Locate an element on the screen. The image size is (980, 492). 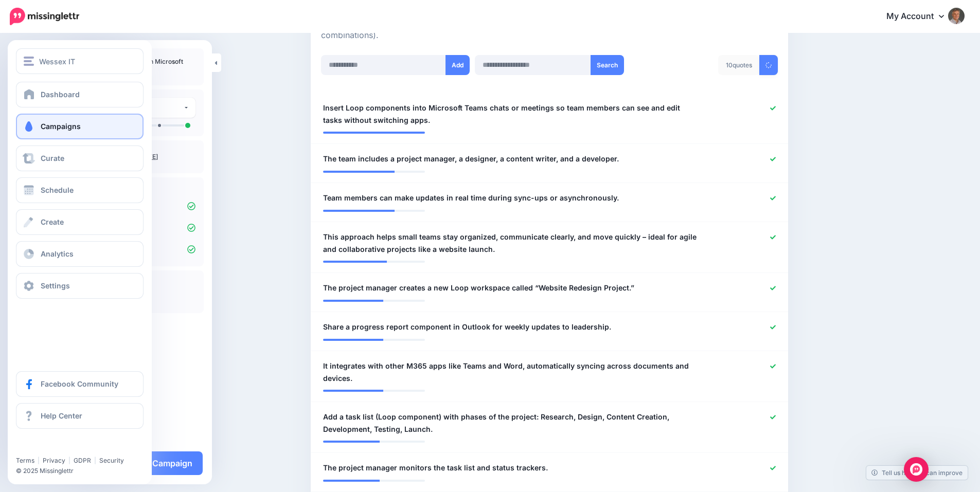
button: Wessex IT is located at coordinates (79, 61).